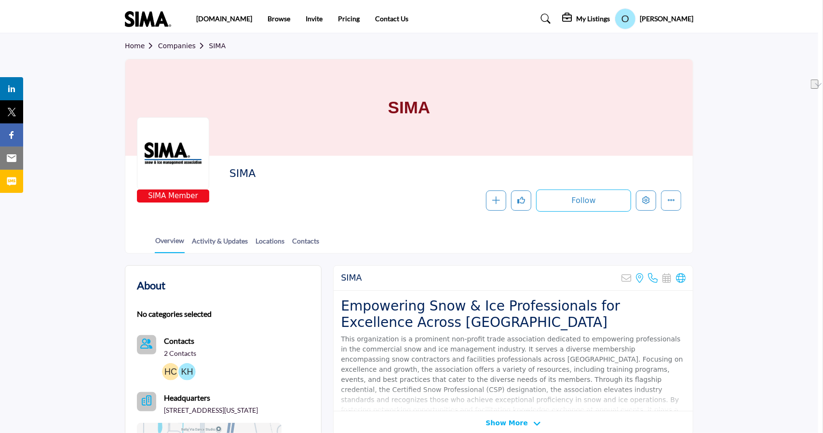  Describe the element at coordinates (150, 19) in the screenshot. I see `img: site Logo` at that location.